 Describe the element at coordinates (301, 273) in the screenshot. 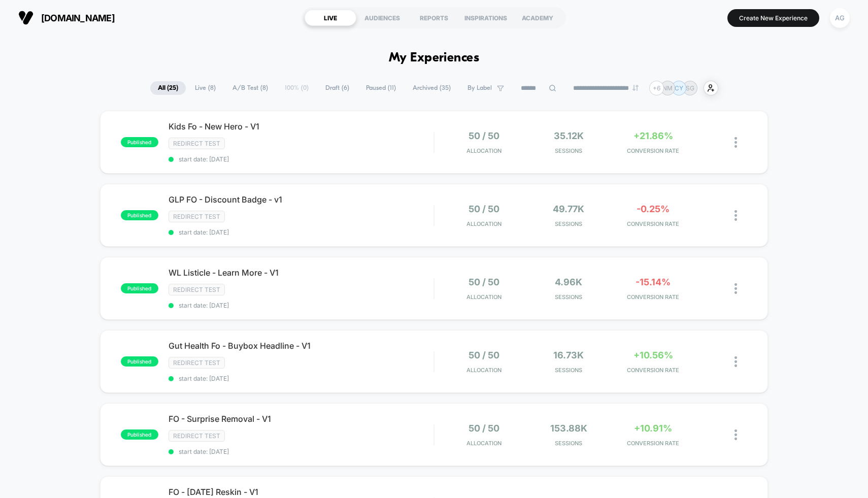

I see `span: WL Listicle - Learn More - V1` at that location.